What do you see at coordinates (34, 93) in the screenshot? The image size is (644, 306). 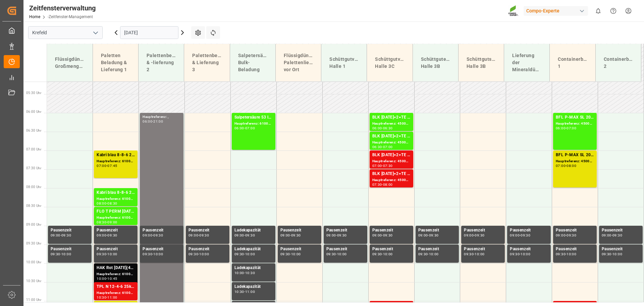 I see `font: 05:30 Uhr` at bounding box center [34, 93].